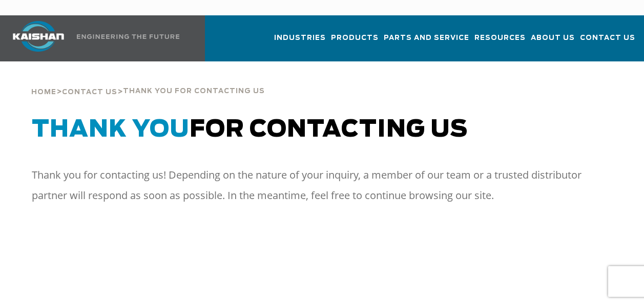 Image resolution: width=644 pixels, height=304 pixels. I want to click on span: Resources, so click(500, 38).